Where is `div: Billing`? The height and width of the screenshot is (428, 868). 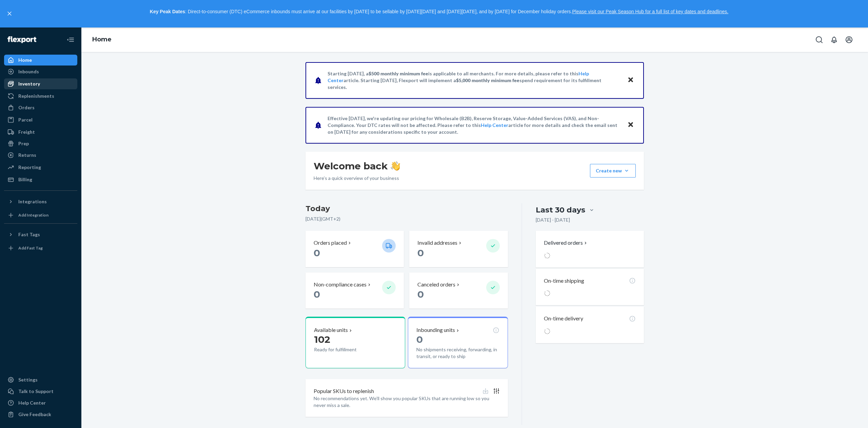 div: Billing is located at coordinates (25, 179).